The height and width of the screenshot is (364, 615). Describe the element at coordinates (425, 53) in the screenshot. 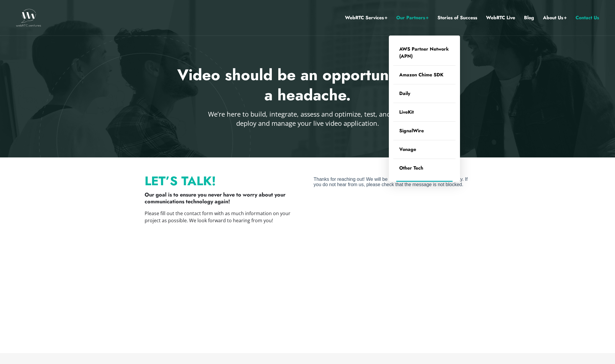

I see `a: AWS Partner Network (APN)` at that location.